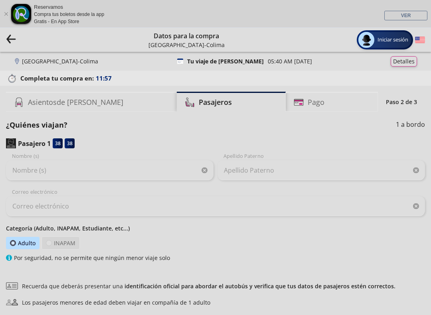  Describe the element at coordinates (419, 40) in the screenshot. I see `button: English` at that location.